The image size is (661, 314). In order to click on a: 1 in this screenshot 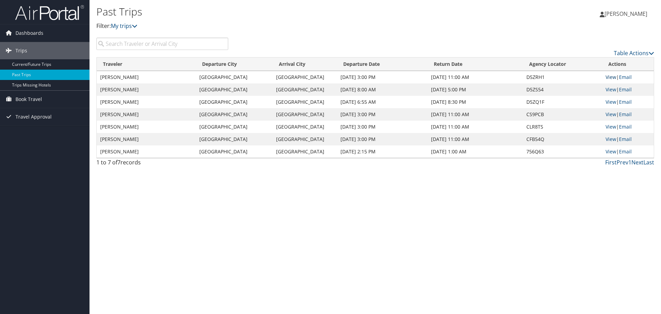, I will do `click(630, 162)`.